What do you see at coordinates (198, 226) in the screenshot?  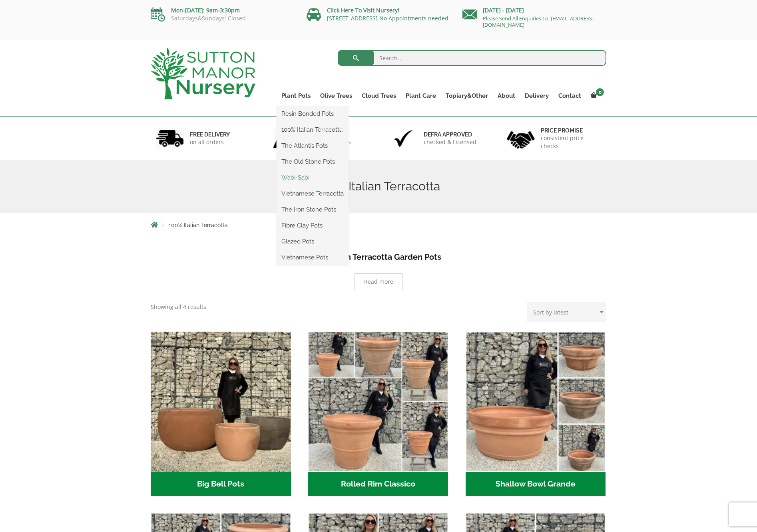 I see `span: 100% Italian Terracotta` at bounding box center [198, 226].